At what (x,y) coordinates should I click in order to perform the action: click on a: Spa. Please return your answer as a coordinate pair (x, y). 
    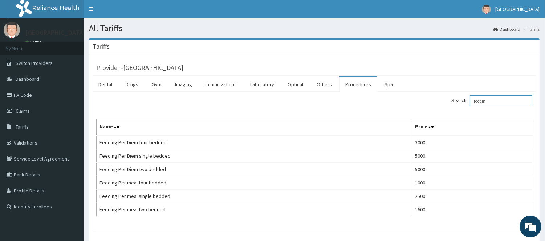
    Looking at the image, I should click on (388, 85).